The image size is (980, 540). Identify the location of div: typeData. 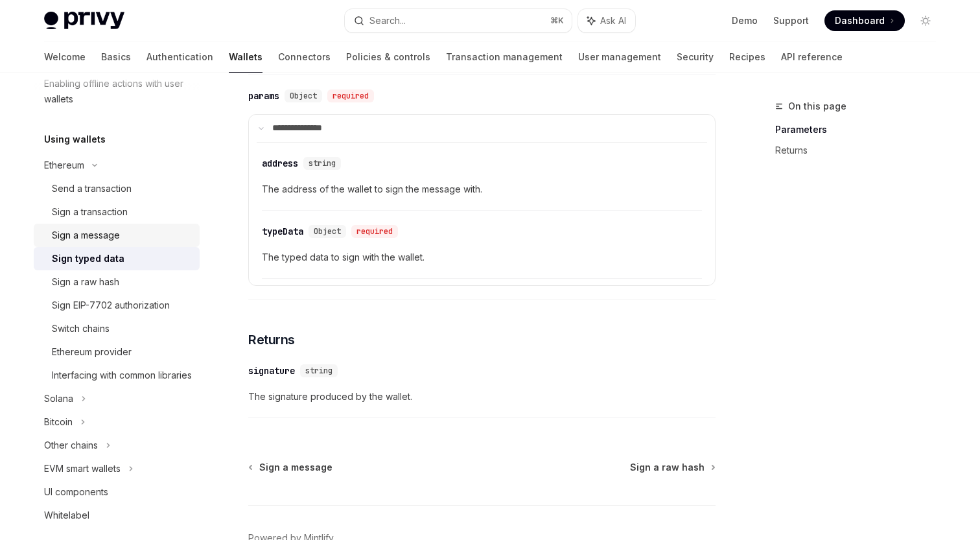
(283, 232).